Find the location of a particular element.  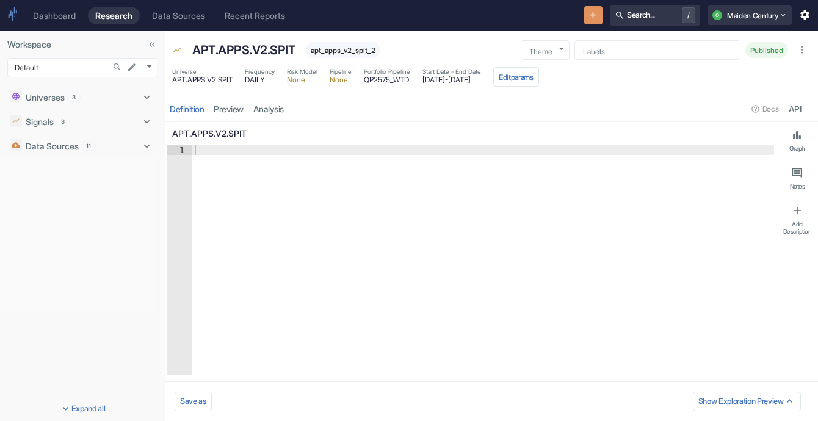

div: Data Sources is located at coordinates (178, 15).